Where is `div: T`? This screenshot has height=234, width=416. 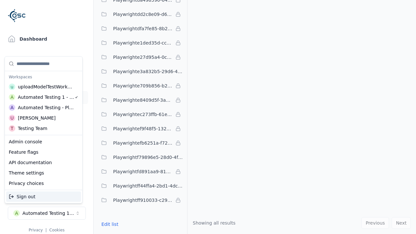 div: T is located at coordinates (12, 128).